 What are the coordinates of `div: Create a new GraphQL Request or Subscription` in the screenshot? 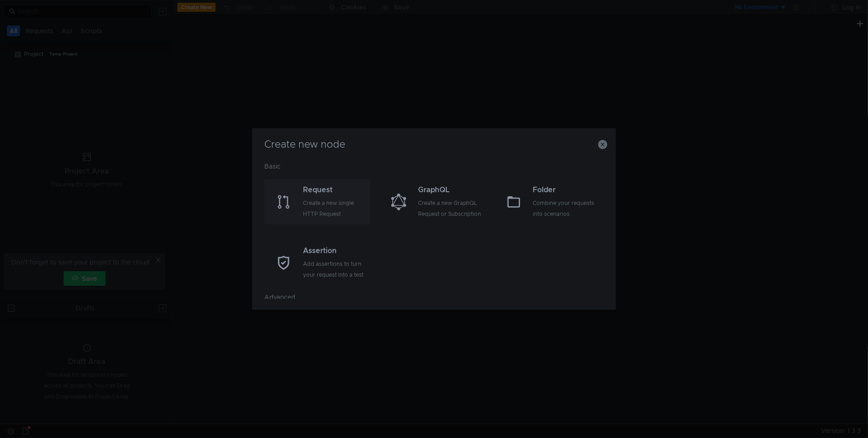 It's located at (450, 209).